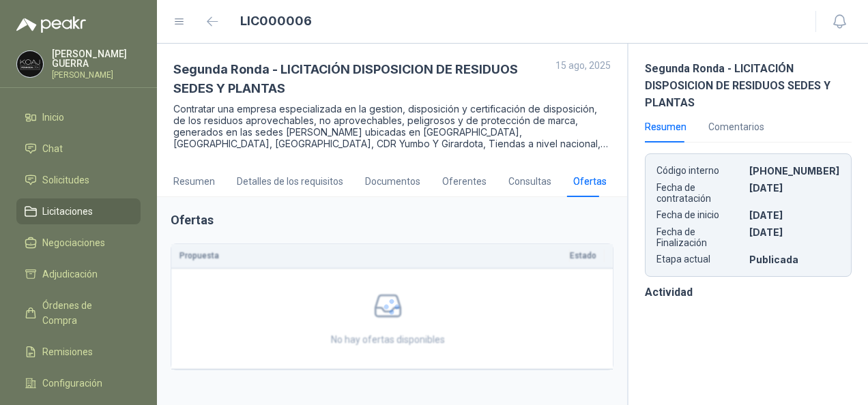 Image resolution: width=868 pixels, height=405 pixels. What do you see at coordinates (66, 180) in the screenshot?
I see `span: Solicitudes` at bounding box center [66, 180].